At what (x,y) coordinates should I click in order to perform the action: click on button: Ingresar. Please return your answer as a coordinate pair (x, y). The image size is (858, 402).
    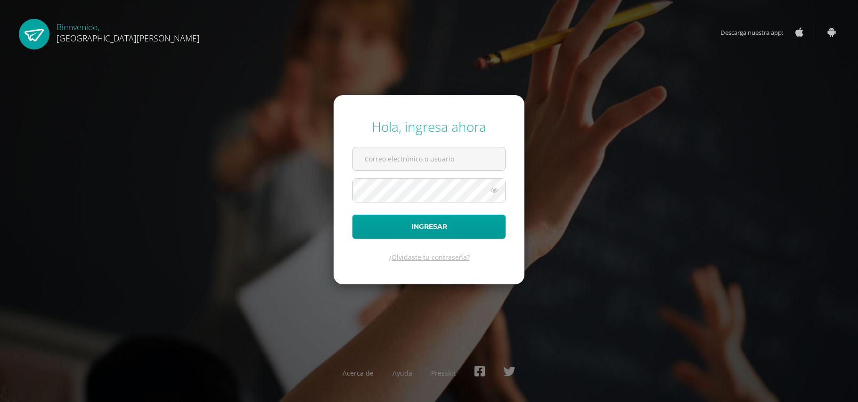
    Looking at the image, I should click on (429, 227).